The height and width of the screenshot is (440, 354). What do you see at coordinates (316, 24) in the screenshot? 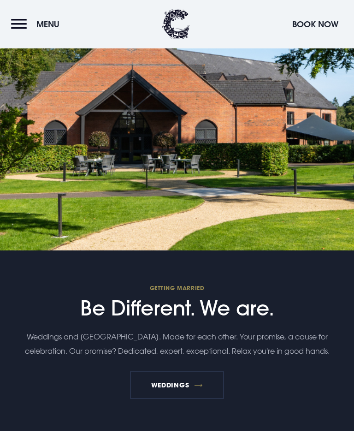
I see `button: Book Now` at bounding box center [316, 24].